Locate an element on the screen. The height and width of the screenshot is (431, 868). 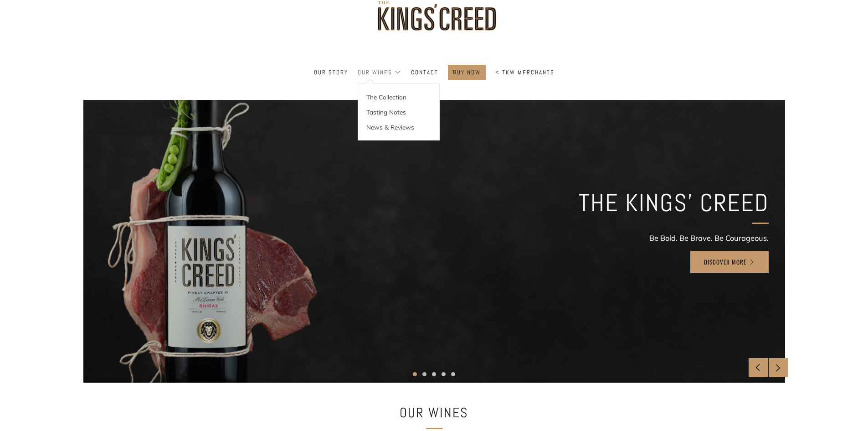
a: News & Reviews is located at coordinates (399, 127).